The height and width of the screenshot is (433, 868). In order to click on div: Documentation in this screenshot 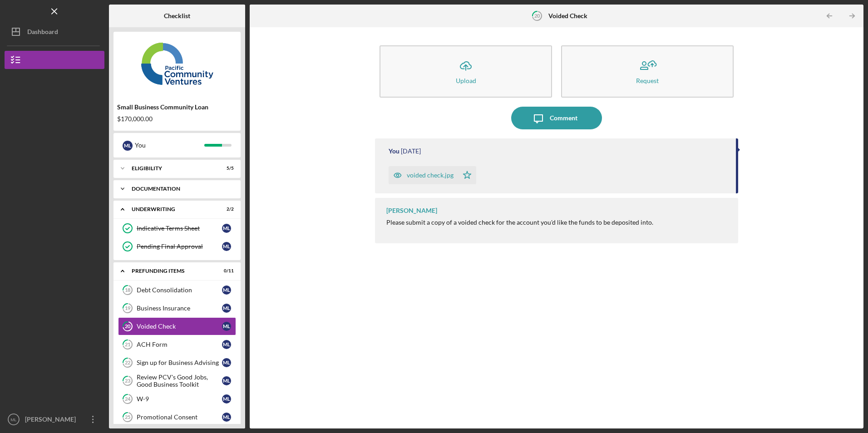, I will do `click(180, 189)`.